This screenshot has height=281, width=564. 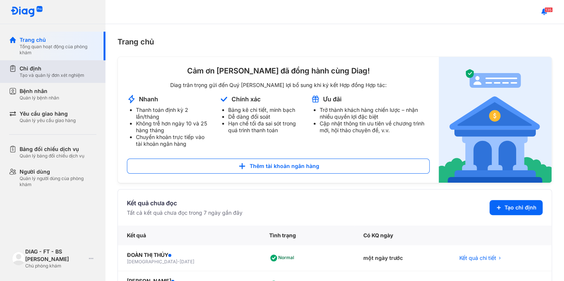 I want to click on div: Có KQ ngày, so click(x=402, y=235).